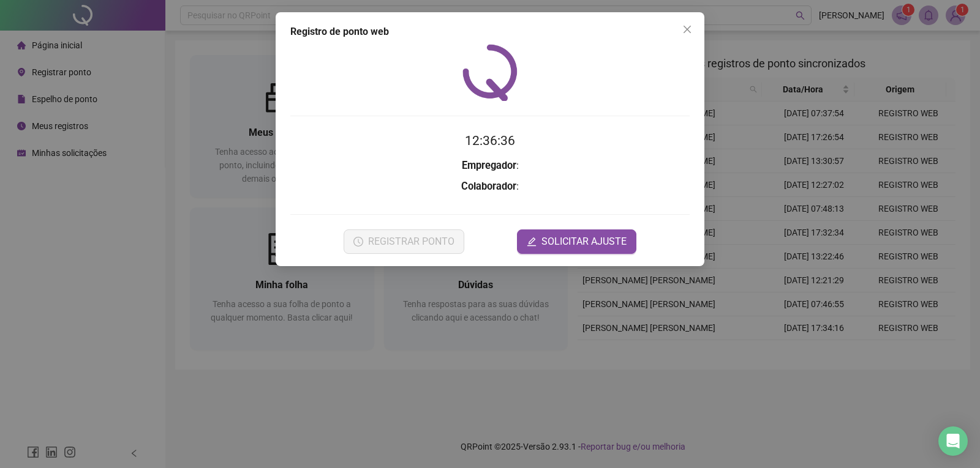 This screenshot has height=468, width=980. I want to click on button: REGISTRAR PONTO, so click(403, 242).